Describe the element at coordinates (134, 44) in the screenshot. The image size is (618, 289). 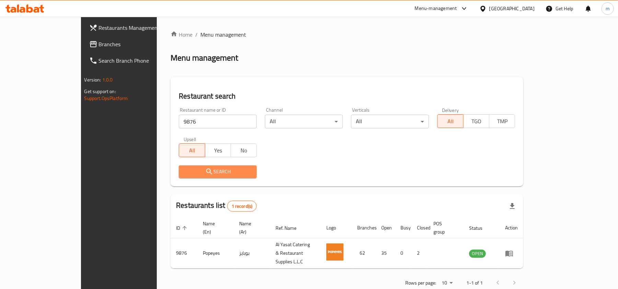
I see `a: Branches` at that location.